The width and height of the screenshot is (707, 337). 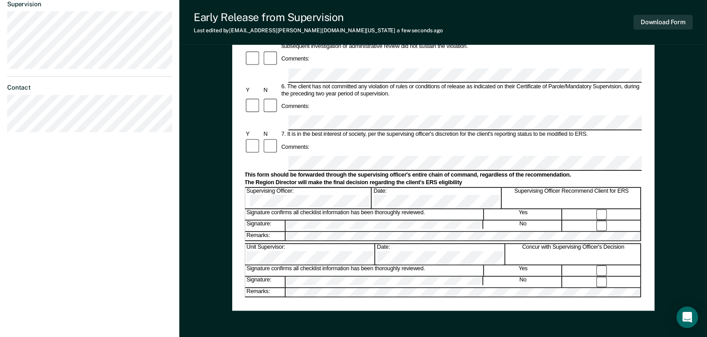 What do you see at coordinates (460, 91) in the screenshot?
I see `div: 6. The client has not committed any violation of rules or conditions of release as indicated on t...` at bounding box center [460, 91].